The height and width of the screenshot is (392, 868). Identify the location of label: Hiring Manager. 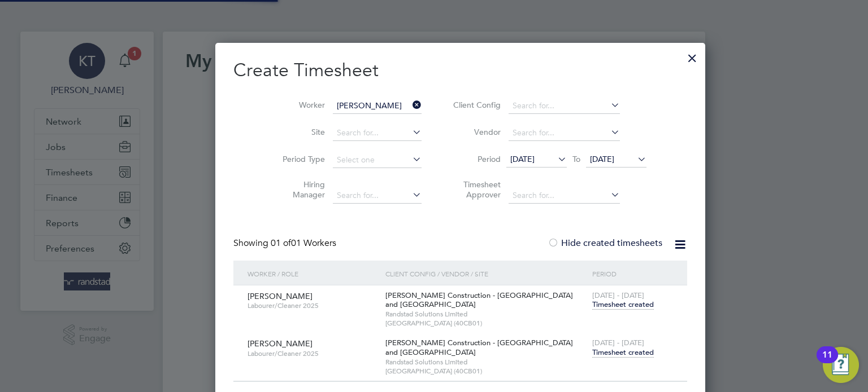
(300, 190).